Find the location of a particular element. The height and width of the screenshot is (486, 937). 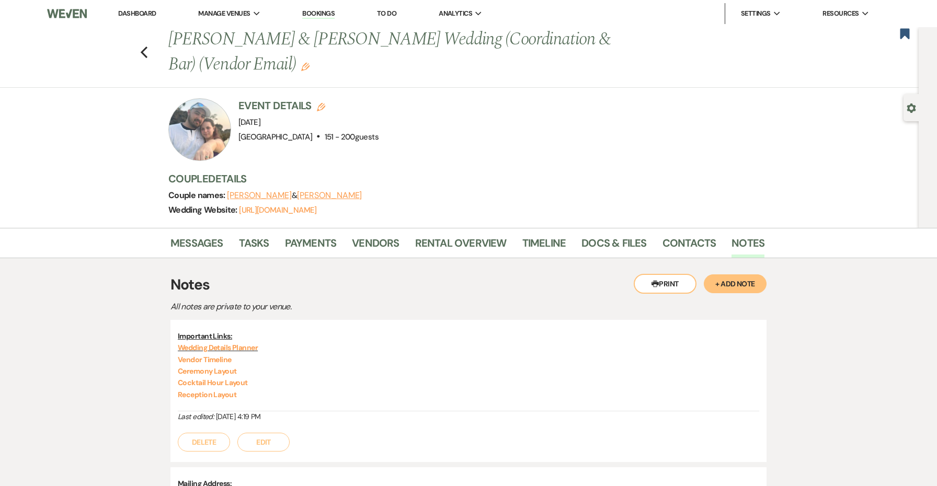

a: Docs & Files is located at coordinates (614, 246).